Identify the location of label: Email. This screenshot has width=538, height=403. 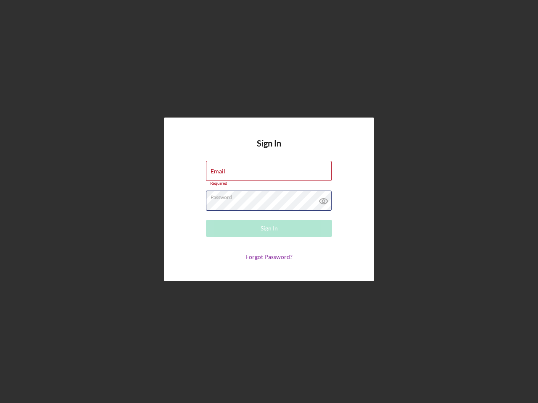
(218, 171).